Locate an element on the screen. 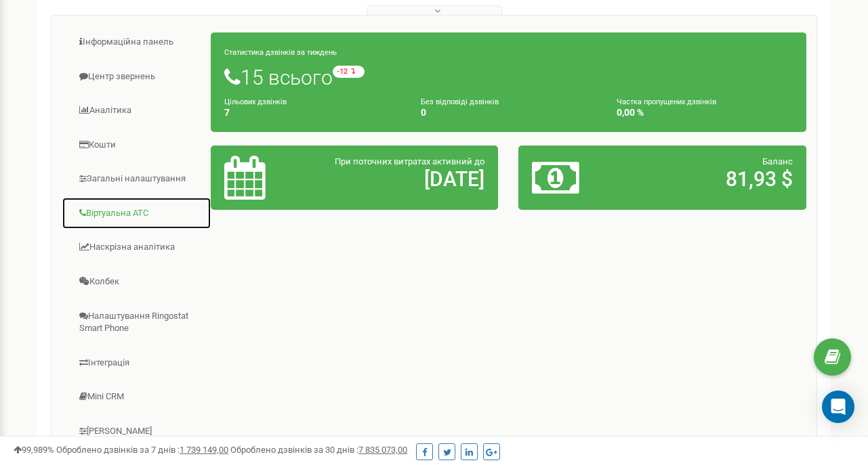 The width and height of the screenshot is (868, 467). h1: 15 всього is located at coordinates (508, 77).